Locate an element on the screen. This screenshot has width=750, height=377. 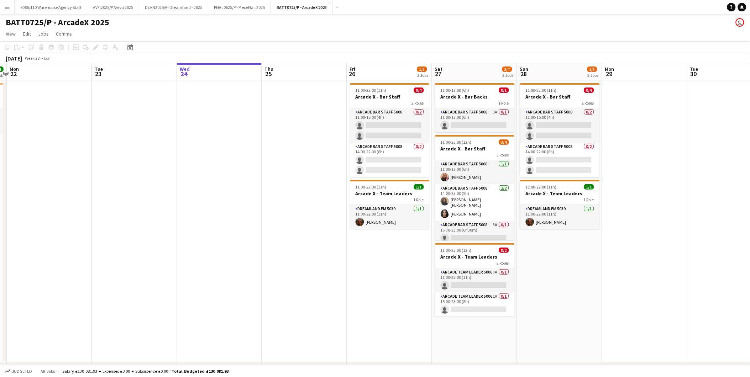
span: 25 is located at coordinates (269, 74).